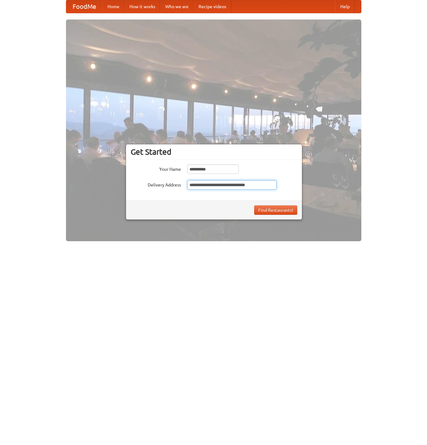  Describe the element at coordinates (345, 7) in the screenshot. I see `a: Help` at that location.